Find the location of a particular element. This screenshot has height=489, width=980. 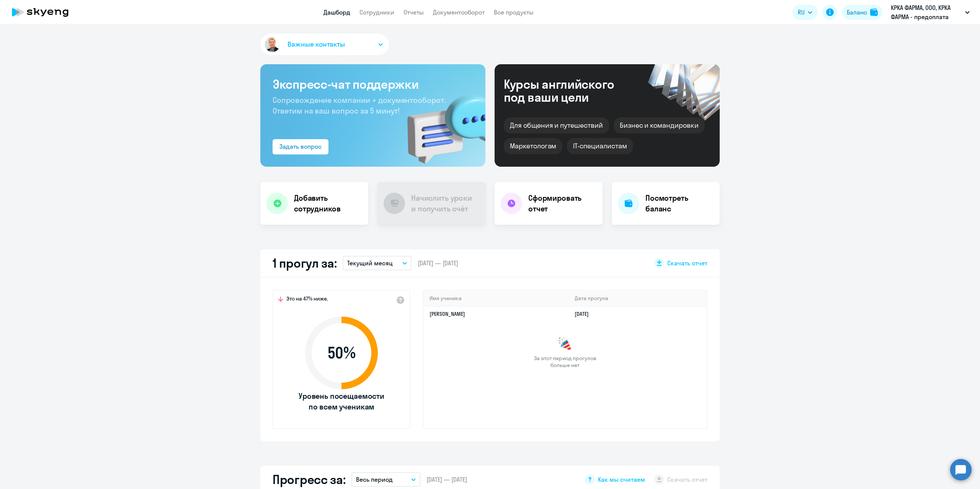

span: Важные контакты is located at coordinates (316, 44).